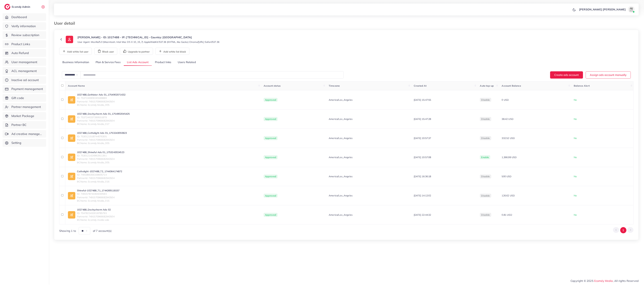  What do you see at coordinates (508, 138) in the screenshot?
I see `span: 332.52 USD` at bounding box center [508, 138].